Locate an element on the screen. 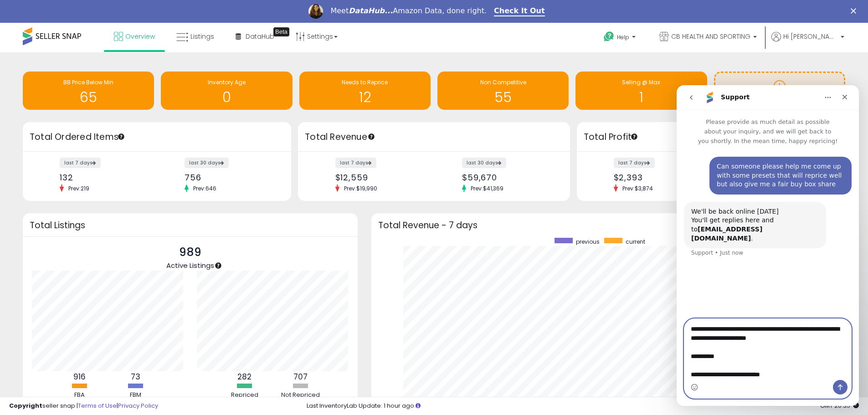 The width and height of the screenshot is (868, 415). div: $12,559 is located at coordinates (382, 177).